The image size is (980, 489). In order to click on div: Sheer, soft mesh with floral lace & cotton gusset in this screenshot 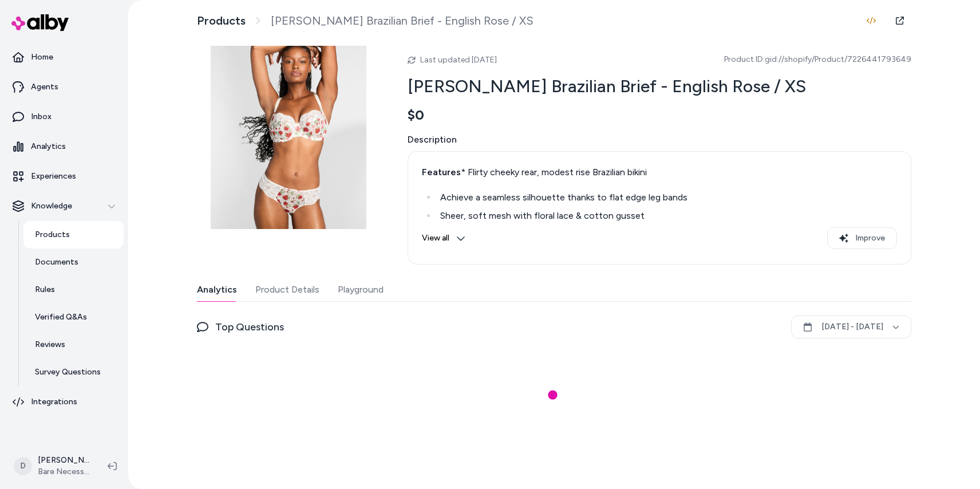, I will do `click(669, 216)`.